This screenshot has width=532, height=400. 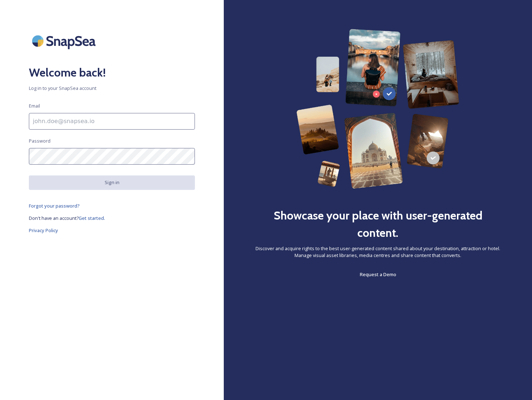 What do you see at coordinates (378, 252) in the screenshot?
I see `span: Discover and acquire rights to the best user-generated content shared about your destination, att...` at bounding box center [378, 252].